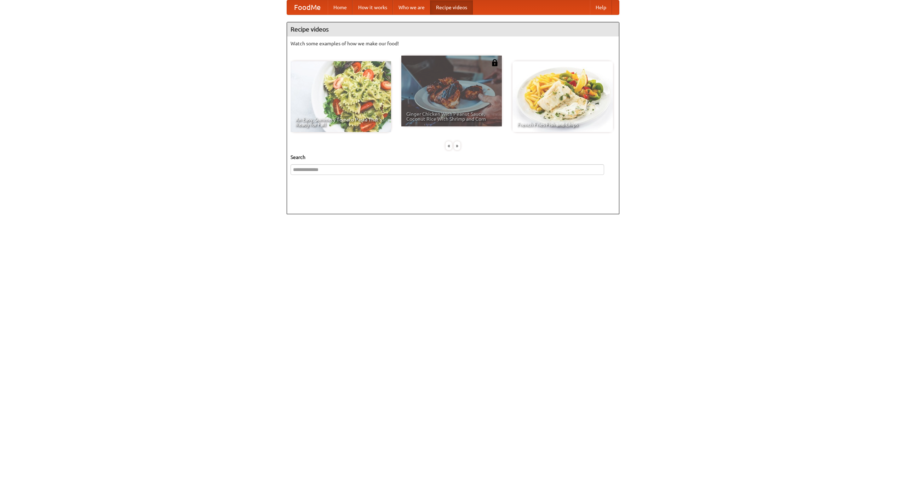  Describe the element at coordinates (453, 157) in the screenshot. I see `h5: Search` at that location.